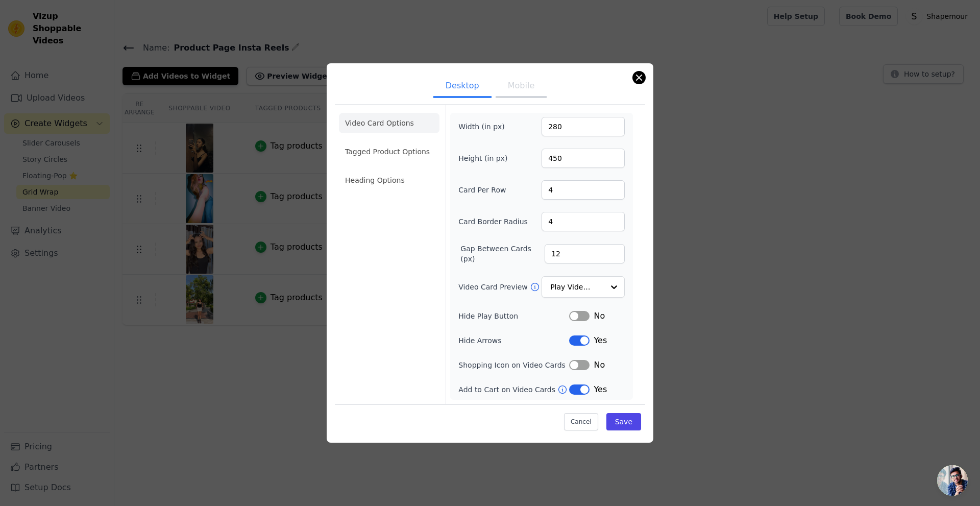 This screenshot has height=506, width=980. I want to click on li: Tagged Product Options, so click(389, 152).